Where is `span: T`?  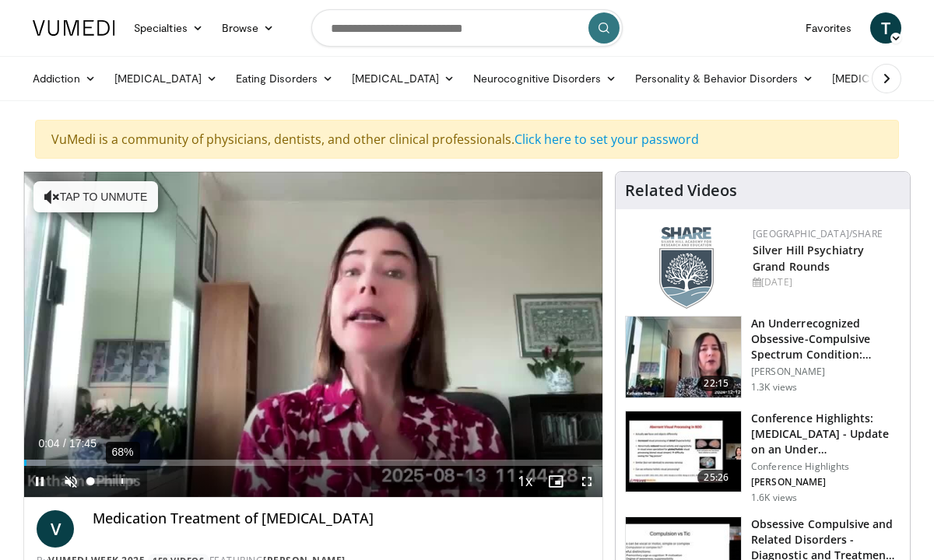
span: T is located at coordinates (885, 28).